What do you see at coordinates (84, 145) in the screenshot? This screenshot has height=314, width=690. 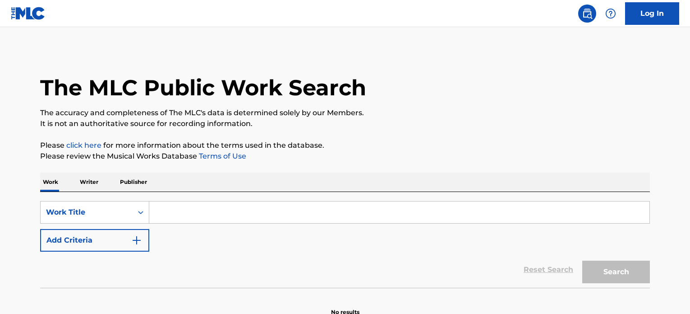 I see `a: click here` at bounding box center [84, 145].